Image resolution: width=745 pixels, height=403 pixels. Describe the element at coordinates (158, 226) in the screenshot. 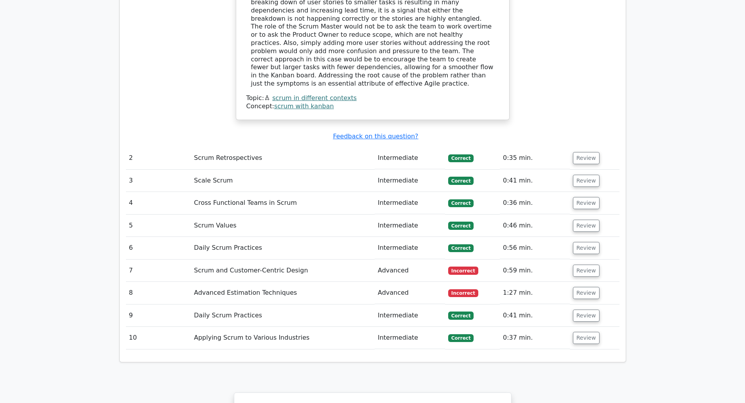

I see `td: 5` at that location.